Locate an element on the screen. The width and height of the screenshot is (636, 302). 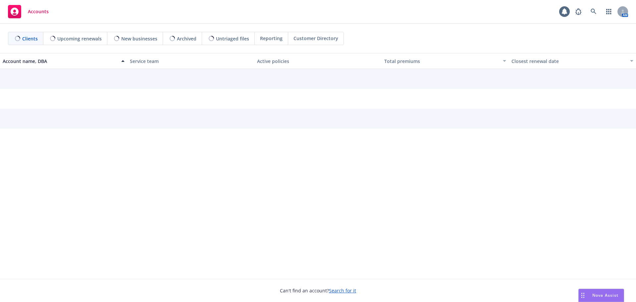
span: Archived is located at coordinates (186, 38).